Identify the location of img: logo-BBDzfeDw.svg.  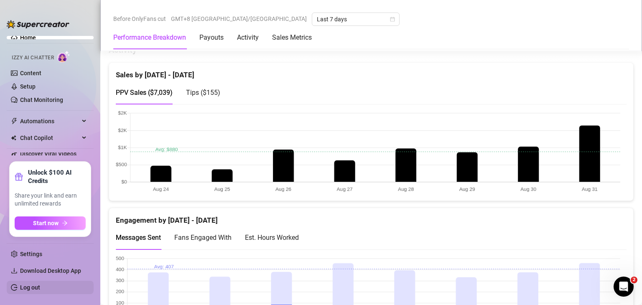
(38, 24).